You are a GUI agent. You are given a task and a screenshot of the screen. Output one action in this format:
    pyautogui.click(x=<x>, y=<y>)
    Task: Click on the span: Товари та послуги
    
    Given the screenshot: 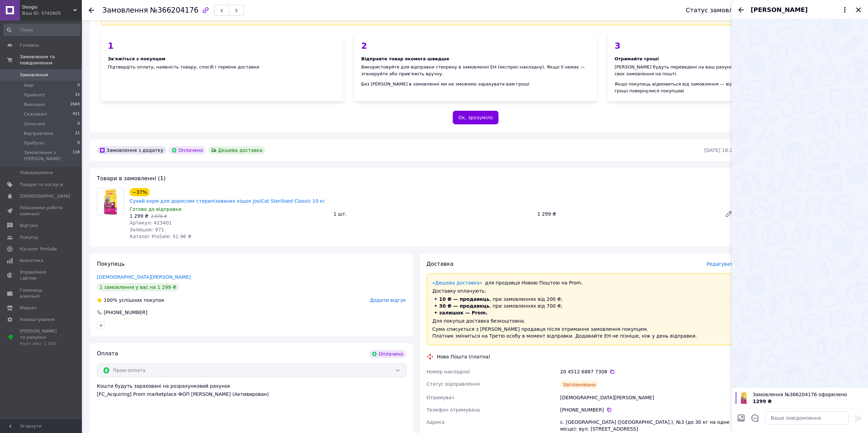 What is the action you would take?
    pyautogui.click(x=41, y=185)
    